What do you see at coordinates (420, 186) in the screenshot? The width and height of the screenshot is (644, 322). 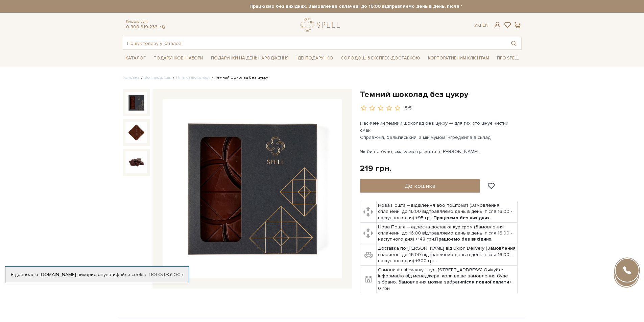 I see `button: До кошика` at bounding box center [420, 186].